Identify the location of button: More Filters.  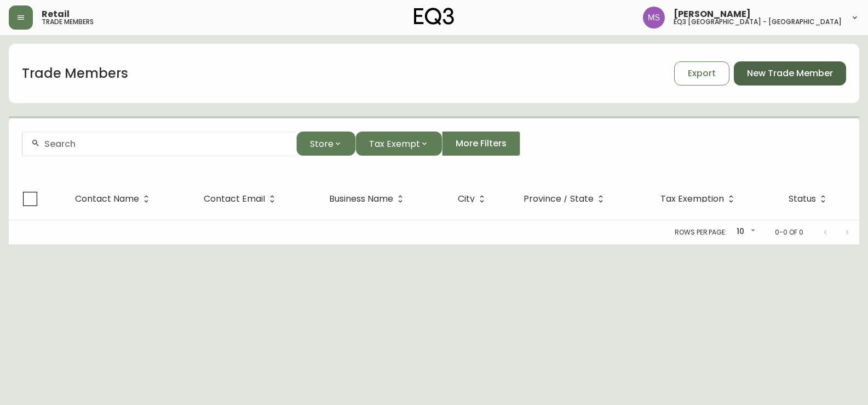
(481, 143).